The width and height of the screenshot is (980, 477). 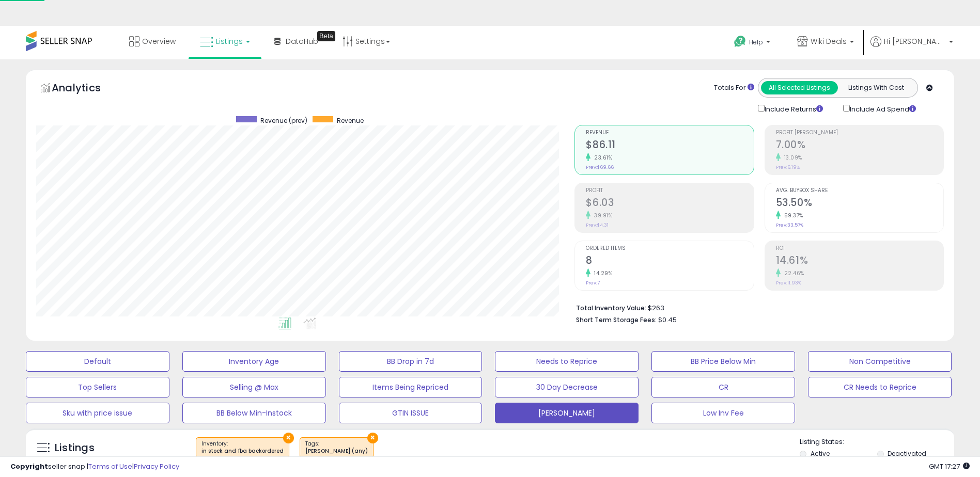 I want to click on i: Get Help, so click(x=740, y=42).